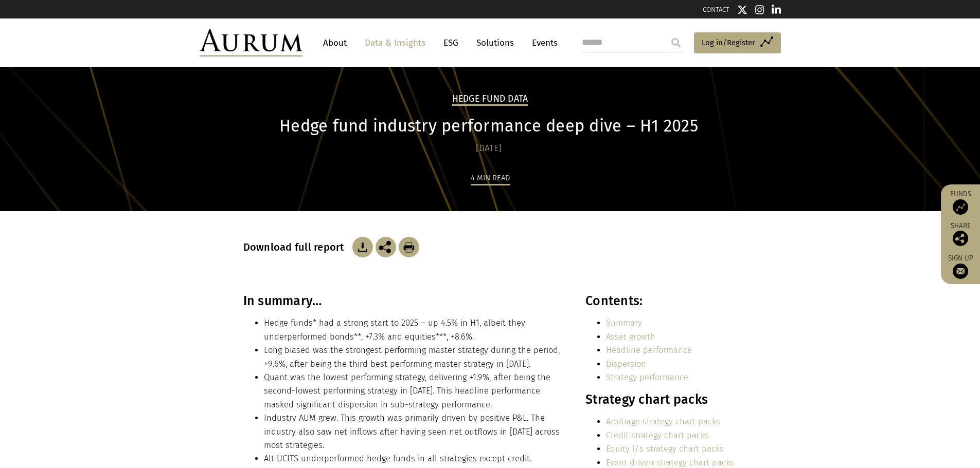 The width and height of the screenshot is (980, 468). Describe the element at coordinates (490, 100) in the screenshot. I see `h2: Hedge Fund Data` at that location.